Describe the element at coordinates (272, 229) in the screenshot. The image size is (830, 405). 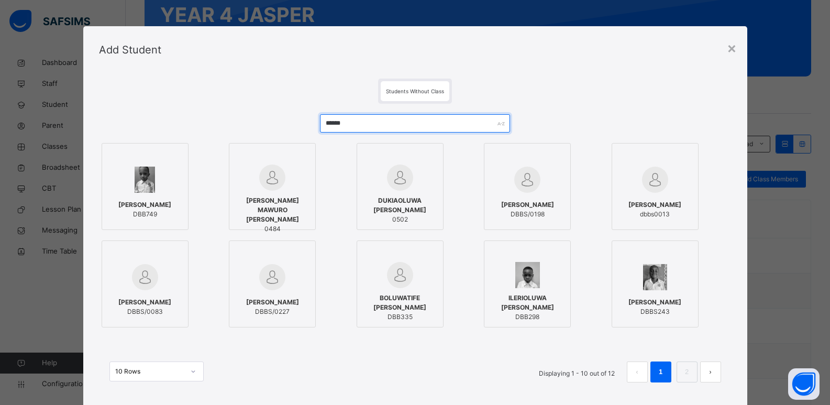
I see `span: 0484` at that location.